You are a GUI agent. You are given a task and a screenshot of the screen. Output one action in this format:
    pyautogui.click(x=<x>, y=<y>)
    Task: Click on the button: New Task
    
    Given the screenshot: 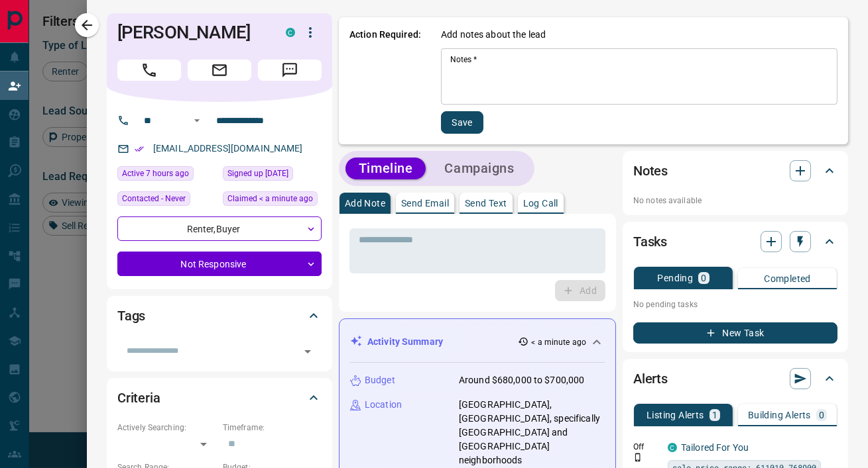 What is the action you would take?
    pyautogui.click(x=735, y=333)
    